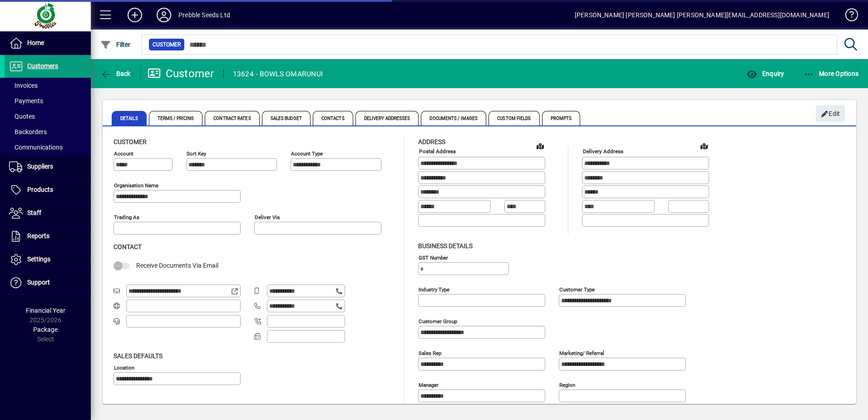 This screenshot has width=868, height=420. Describe the element at coordinates (445, 245) in the screenshot. I see `span: Business details` at that location.